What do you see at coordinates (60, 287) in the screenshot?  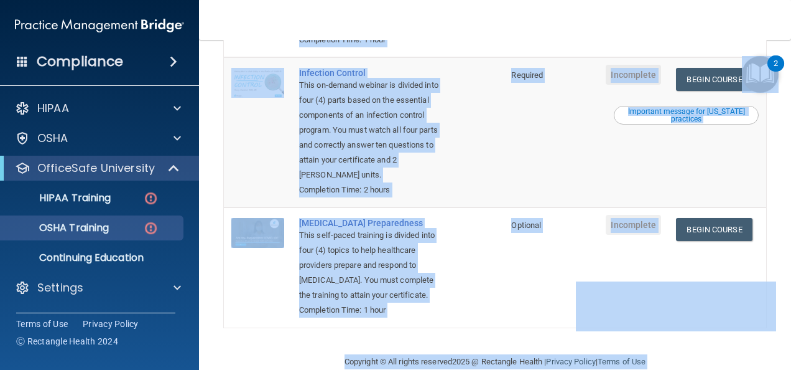 I see `p: Settings` at bounding box center [60, 287].